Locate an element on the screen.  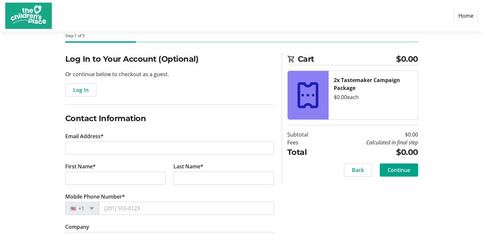
h2: Contact Information is located at coordinates (170, 118).